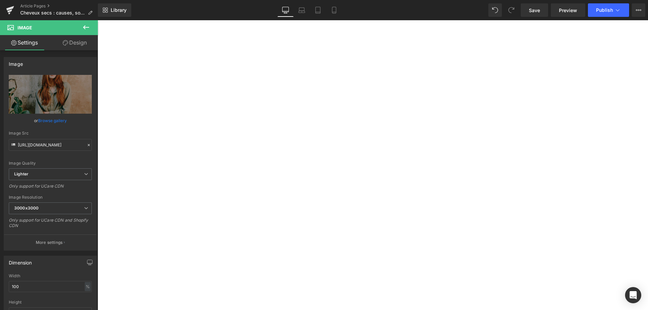  I want to click on a: Tablet, so click(318, 10).